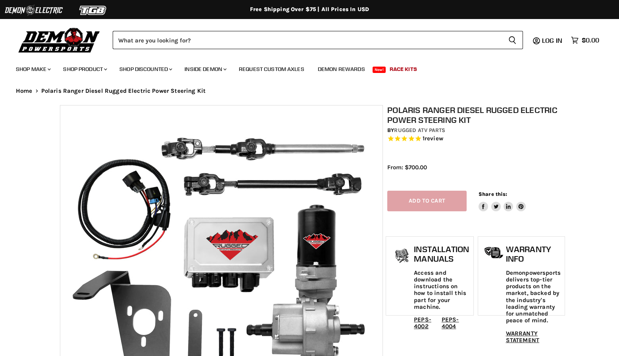  I want to click on span: New!, so click(379, 70).